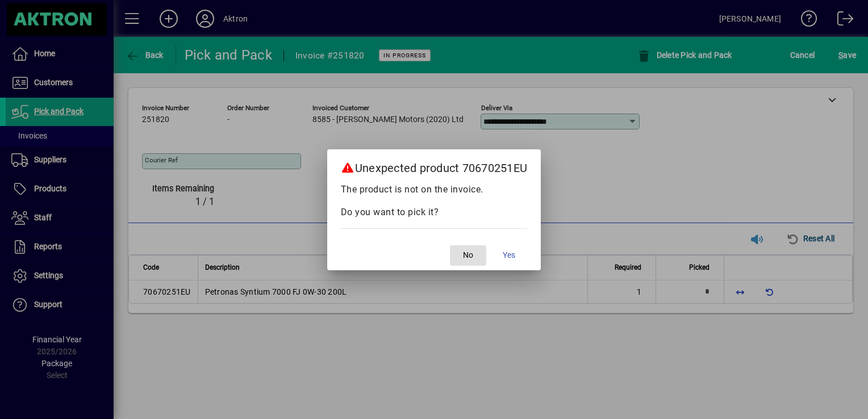 This screenshot has width=868, height=419. I want to click on p: The product is not on the invoice., so click(434, 190).